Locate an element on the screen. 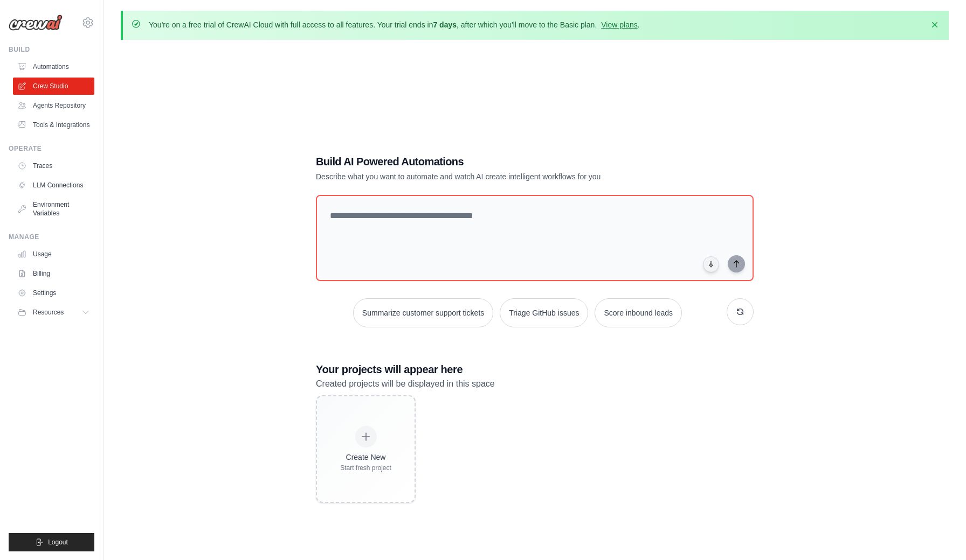  a: Usage is located at coordinates (54, 254).